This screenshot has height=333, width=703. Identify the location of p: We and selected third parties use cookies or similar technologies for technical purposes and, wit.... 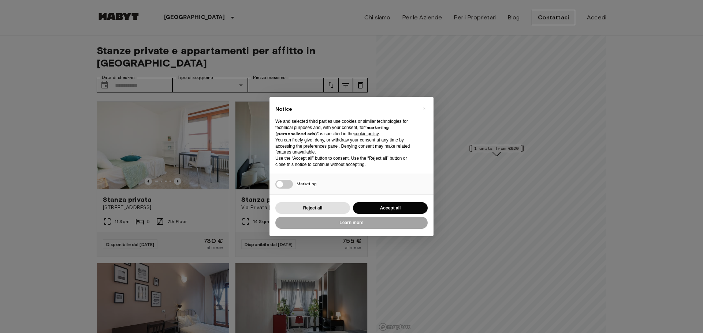
(346, 128).